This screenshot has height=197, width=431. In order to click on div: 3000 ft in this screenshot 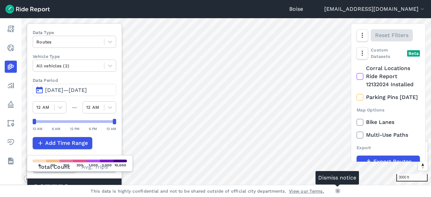, I will do `click(412, 178)`.